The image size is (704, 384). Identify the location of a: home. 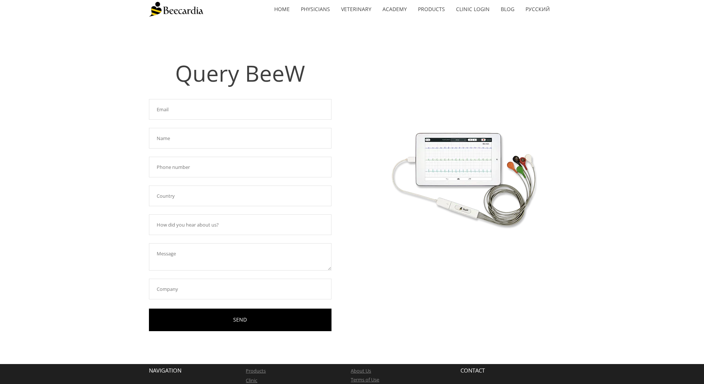
(282, 9).